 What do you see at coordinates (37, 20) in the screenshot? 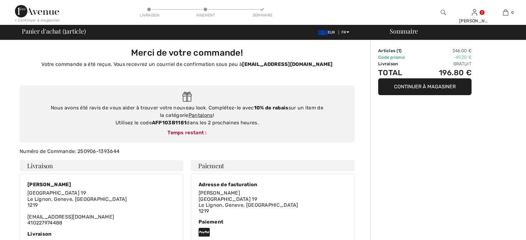
I see `div: < Continuer à magasiner` at bounding box center [37, 20].